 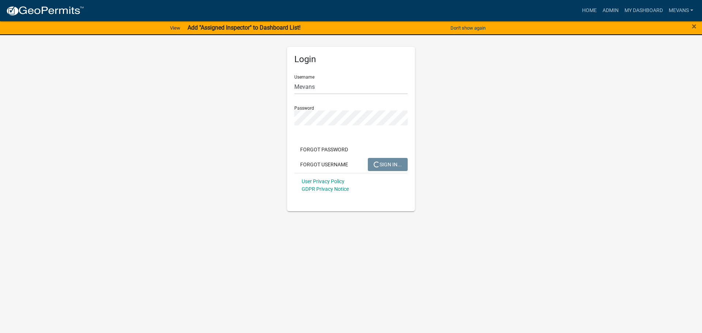 What do you see at coordinates (325, 189) in the screenshot?
I see `a: GDPR Privacy Notice` at bounding box center [325, 189].